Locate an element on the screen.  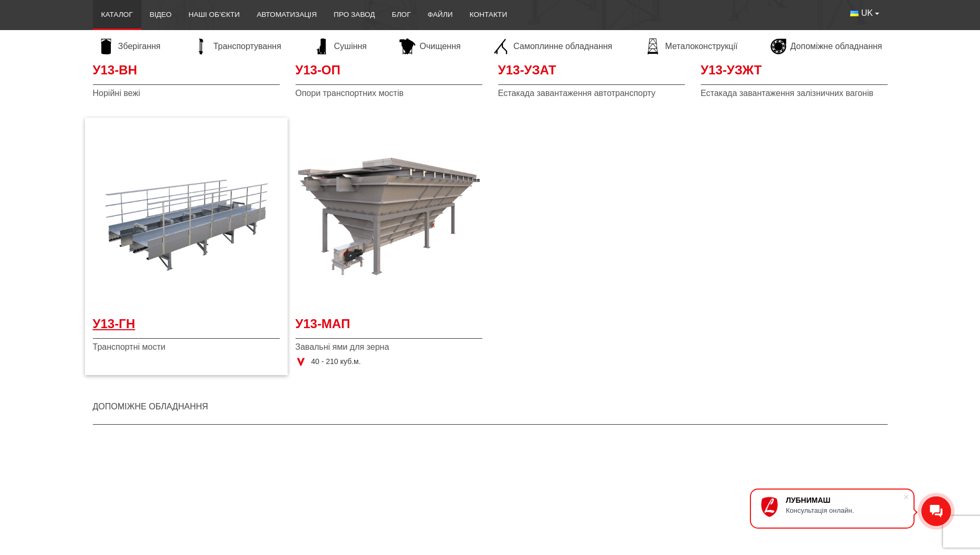
a: Самоплинне обладнання is located at coordinates (553, 47).